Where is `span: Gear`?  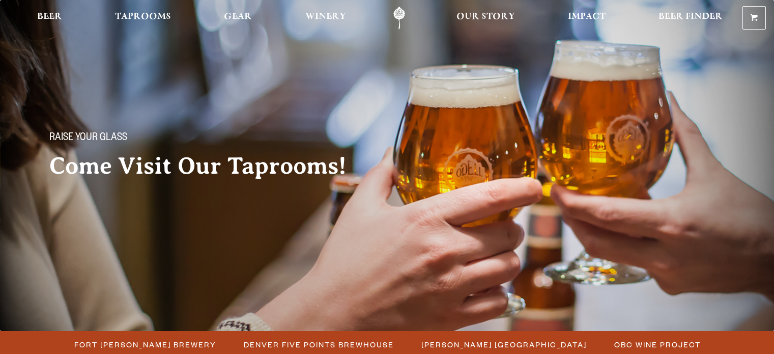 span: Gear is located at coordinates (238, 17).